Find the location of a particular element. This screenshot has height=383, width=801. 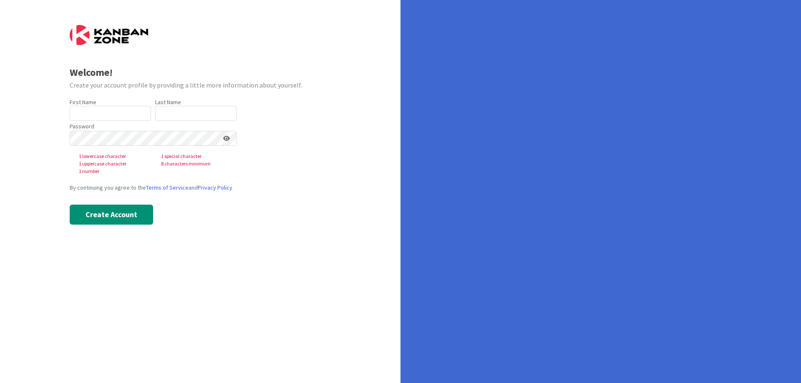

span: 8 characters minimum is located at coordinates (195, 164).